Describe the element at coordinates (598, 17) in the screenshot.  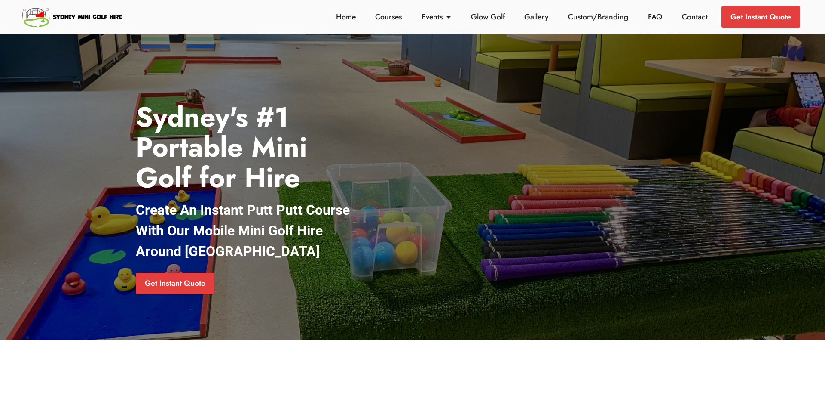
I see `a: Custom/Branding` at that location.